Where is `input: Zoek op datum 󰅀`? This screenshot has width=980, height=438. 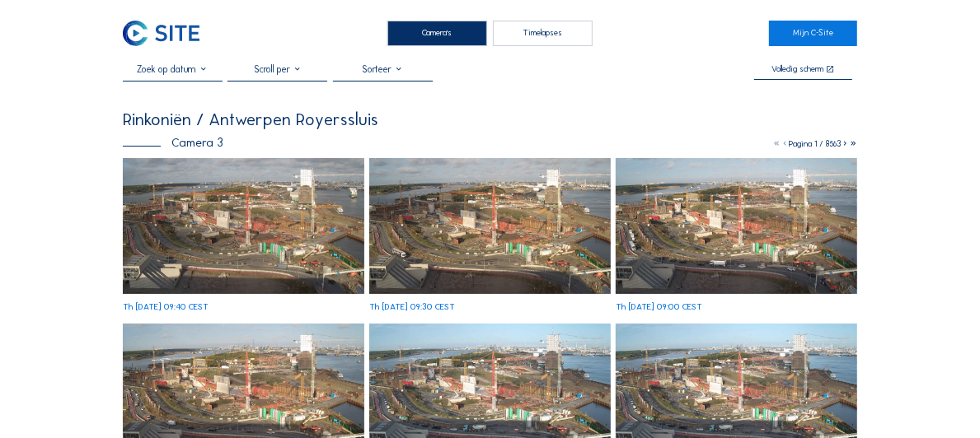
input: Zoek op datum 󰅀 is located at coordinates (172, 69).